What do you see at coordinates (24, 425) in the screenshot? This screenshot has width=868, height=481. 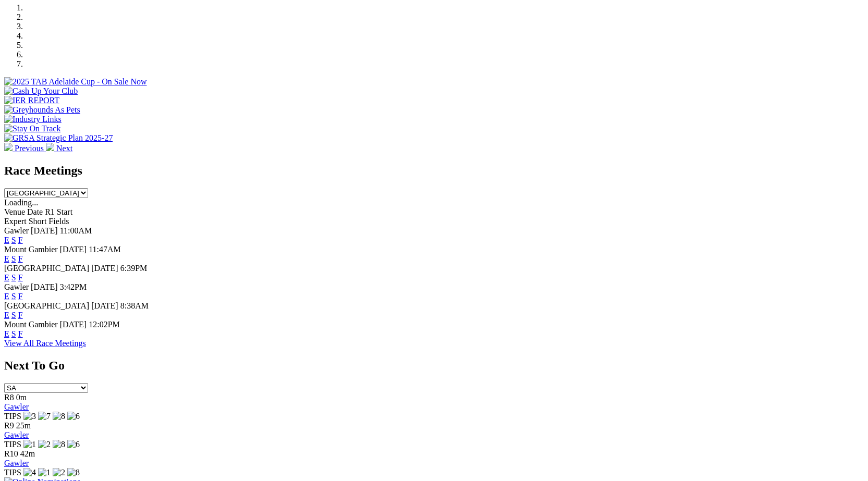 I see `span: 25m` at bounding box center [24, 425].